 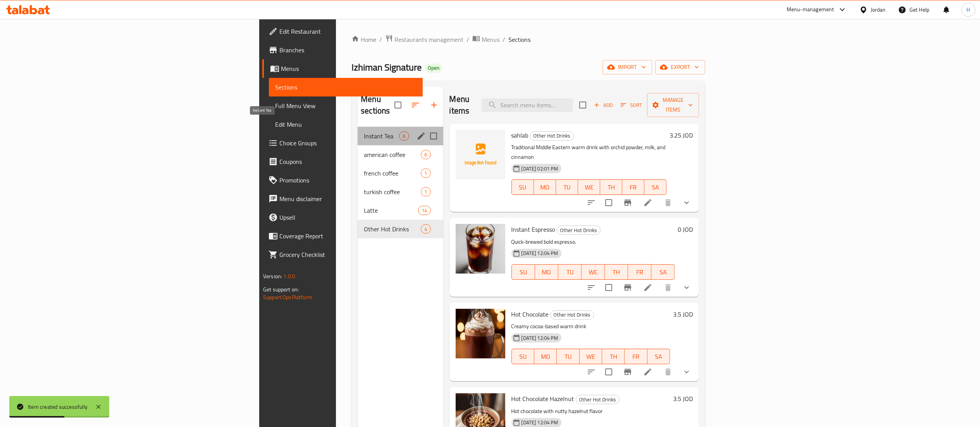 I want to click on span: import, so click(x=628, y=67).